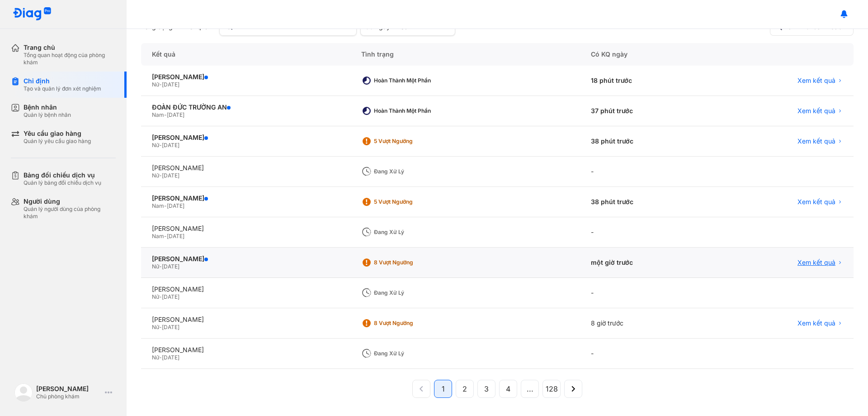 This screenshot has height=416, width=868. I want to click on div: một giờ trước, so click(647, 262).